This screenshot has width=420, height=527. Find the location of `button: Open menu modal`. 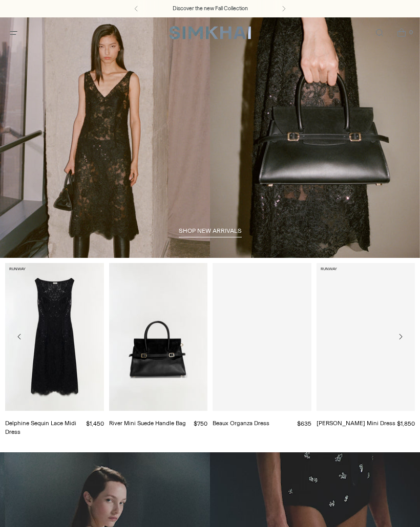

button: Open menu modal is located at coordinates (14, 33).